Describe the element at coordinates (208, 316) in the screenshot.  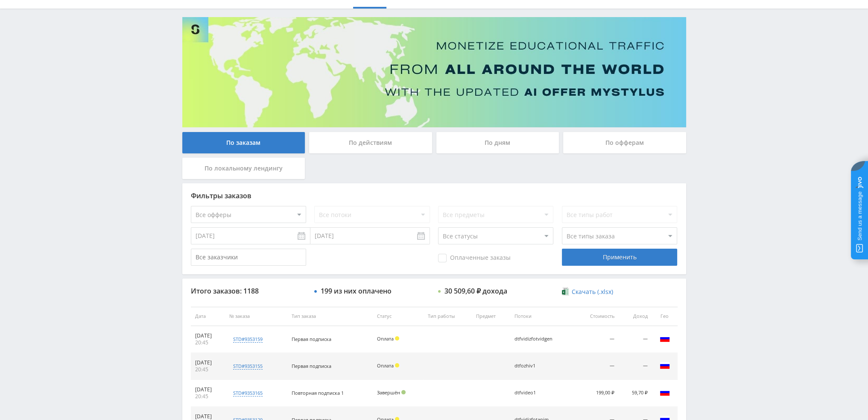
I see `th: Дата` at that location.